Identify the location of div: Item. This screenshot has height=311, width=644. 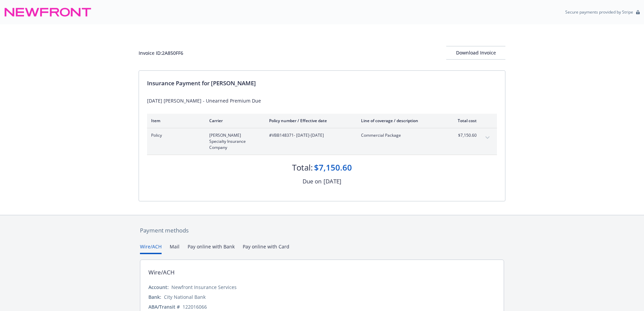
(175, 121).